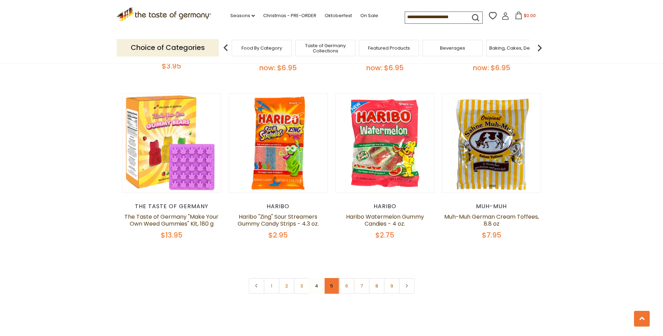 This screenshot has height=336, width=663. What do you see at coordinates (226, 48) in the screenshot?
I see `img: previous arrow` at bounding box center [226, 48].